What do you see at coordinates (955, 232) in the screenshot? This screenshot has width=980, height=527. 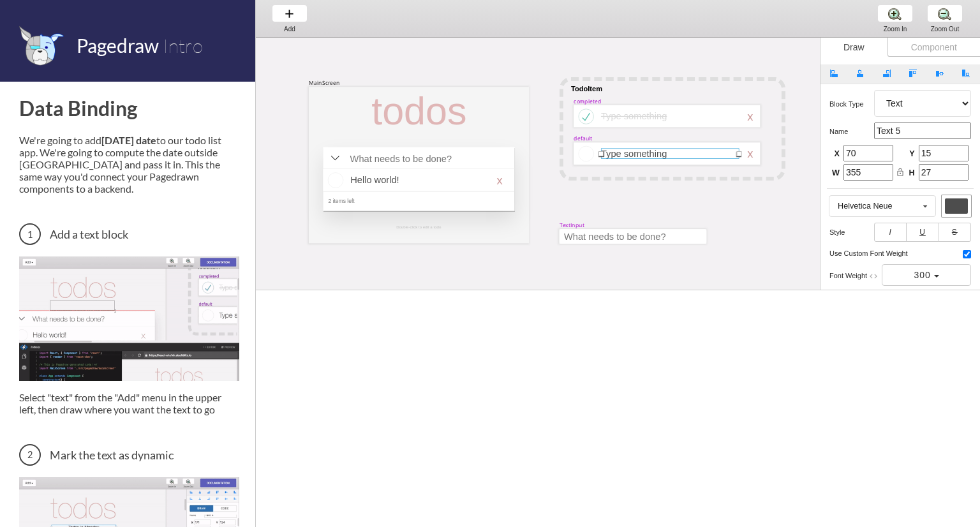 I see `button: S` at bounding box center [955, 232].